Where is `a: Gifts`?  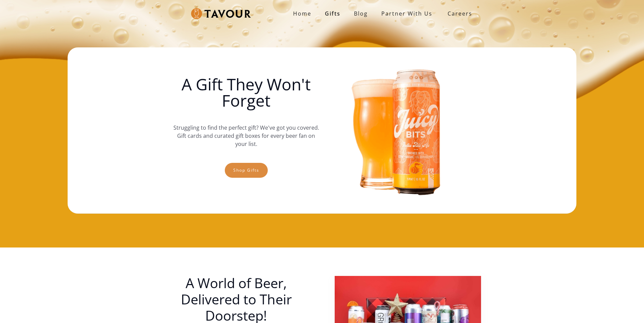
a: Gifts is located at coordinates (333, 14).